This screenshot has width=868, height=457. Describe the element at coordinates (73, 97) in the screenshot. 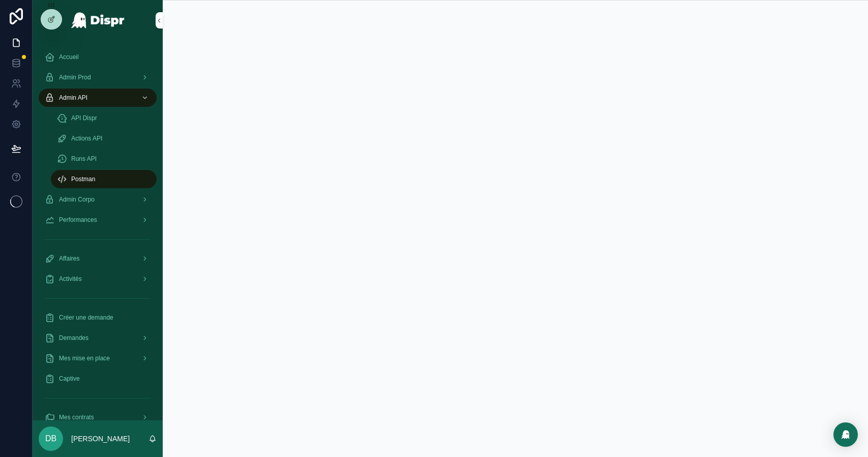

I see `span: Admin API` at that location.